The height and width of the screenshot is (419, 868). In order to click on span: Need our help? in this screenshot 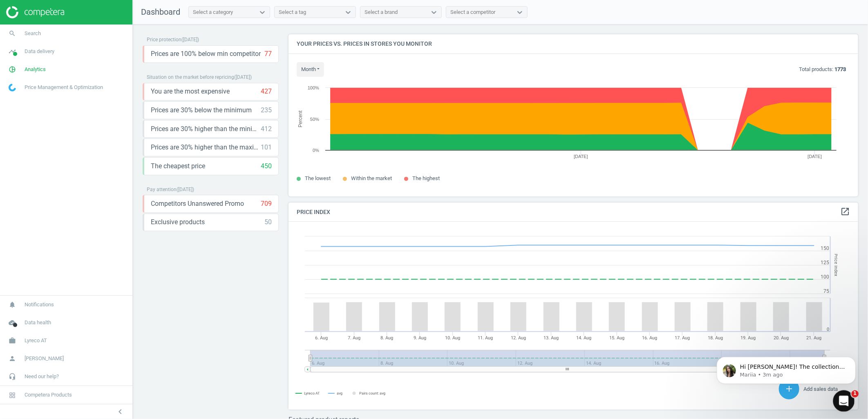, I will do `click(42, 376)`.